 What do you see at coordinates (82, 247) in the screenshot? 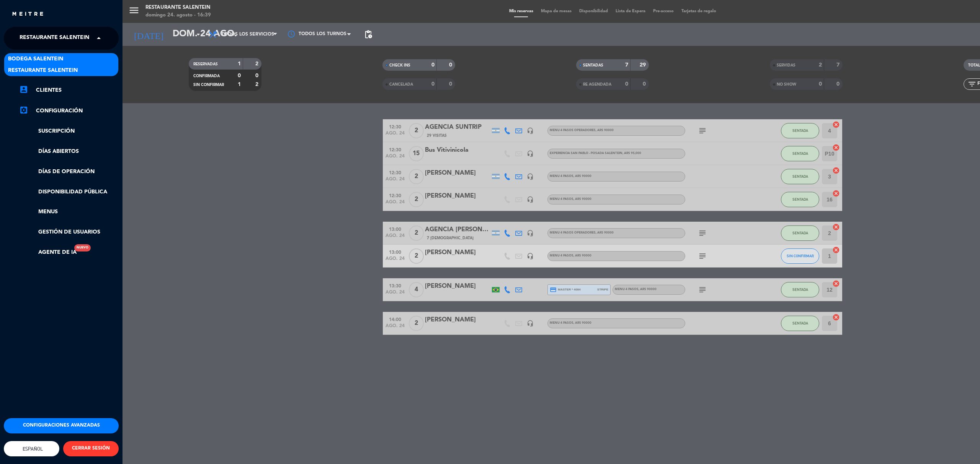
I see `div: Nuevo` at bounding box center [82, 247].